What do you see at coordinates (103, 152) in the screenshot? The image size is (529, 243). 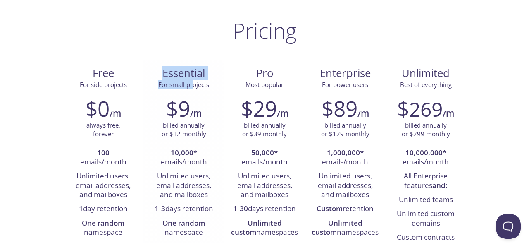 I see `strong: 100` at bounding box center [103, 152].